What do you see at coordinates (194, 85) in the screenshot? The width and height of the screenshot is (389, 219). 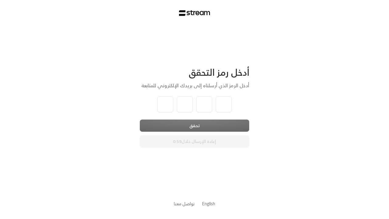 I see `div: أدخل الرمز الذي أرسلناه إلى بريدك الإلكتروني للمتابعة` at bounding box center [194, 85].